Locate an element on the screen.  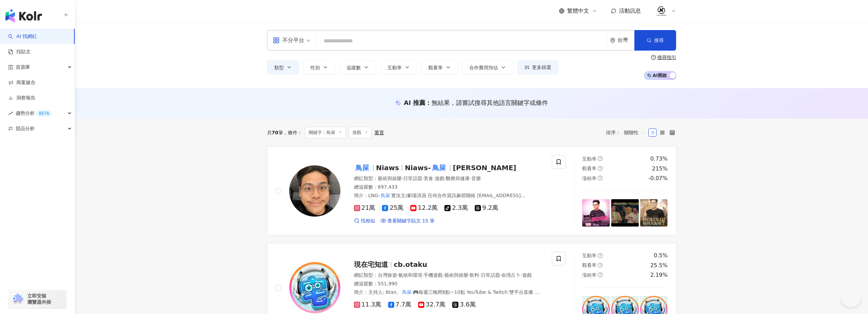
span: 命理占卜 is located at coordinates (511, 275).